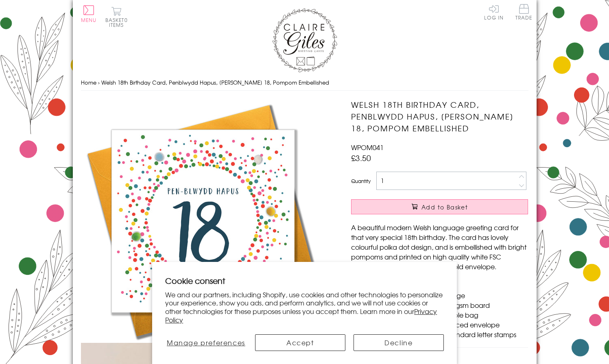  I want to click on a: Trade, so click(524, 13).